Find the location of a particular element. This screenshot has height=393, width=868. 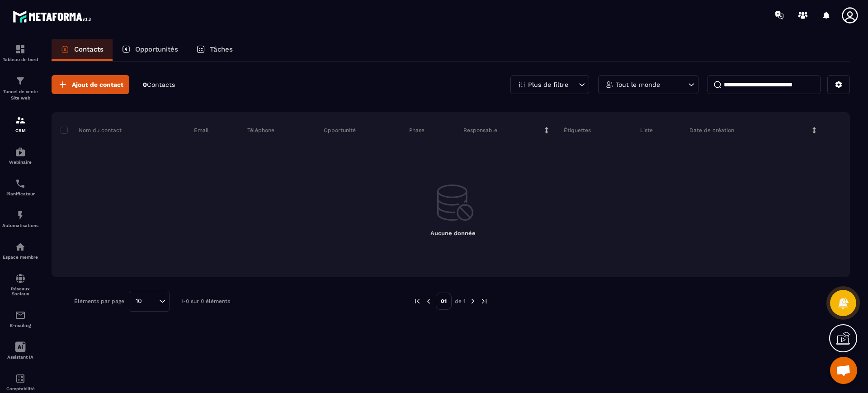

a: automationsautomationsWebinaire is located at coordinates (21, 156).